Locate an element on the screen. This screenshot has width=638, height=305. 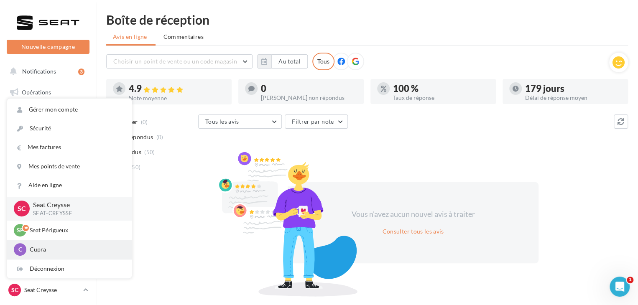
a: Campagnes is located at coordinates (48, 156).